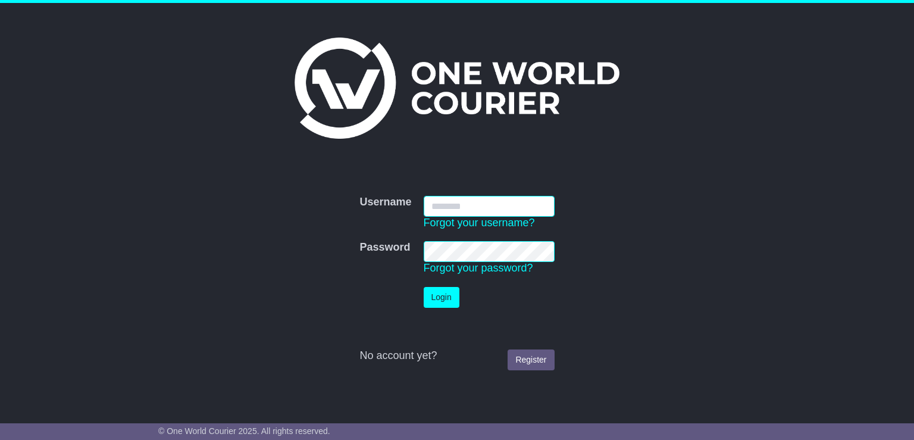  What do you see at coordinates (244, 431) in the screenshot?
I see `span: © One World Courier 2025. All rights reserved.` at bounding box center [244, 431].